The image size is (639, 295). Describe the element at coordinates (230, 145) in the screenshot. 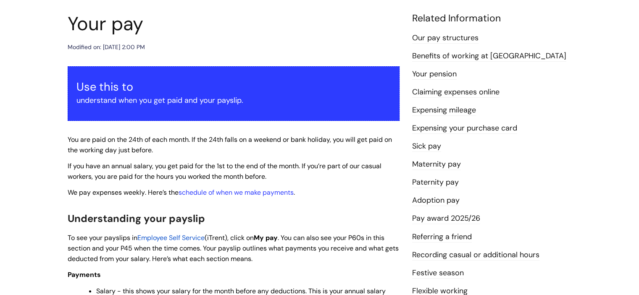

I see `span: You are paid on the 24th of each month. If the 24th falls on a weekend or bank holiday, you will ...` at that location.